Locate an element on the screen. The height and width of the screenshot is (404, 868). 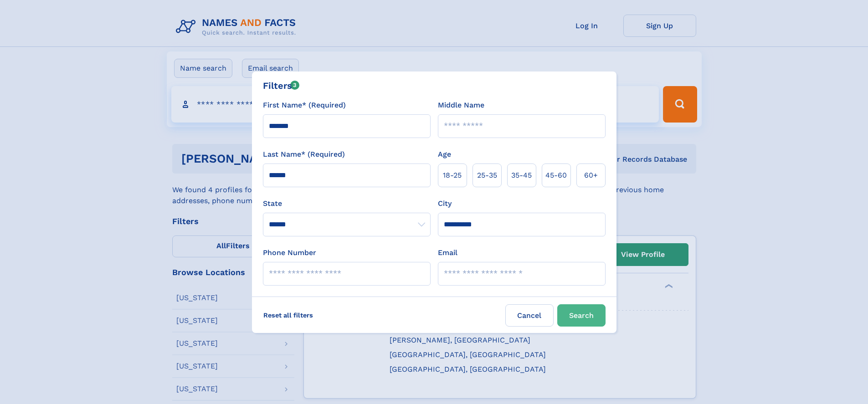
span: 18‑25 is located at coordinates (452, 175).